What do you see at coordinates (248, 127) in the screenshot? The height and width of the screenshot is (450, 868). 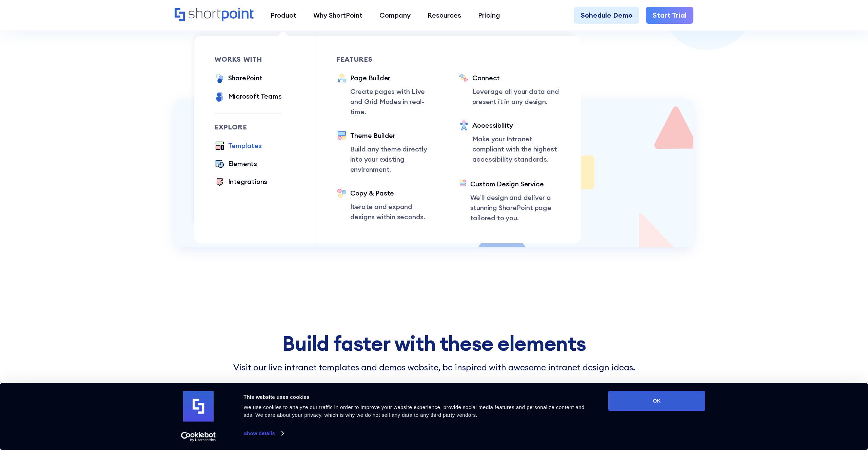 I see `div: Explore` at bounding box center [248, 127].